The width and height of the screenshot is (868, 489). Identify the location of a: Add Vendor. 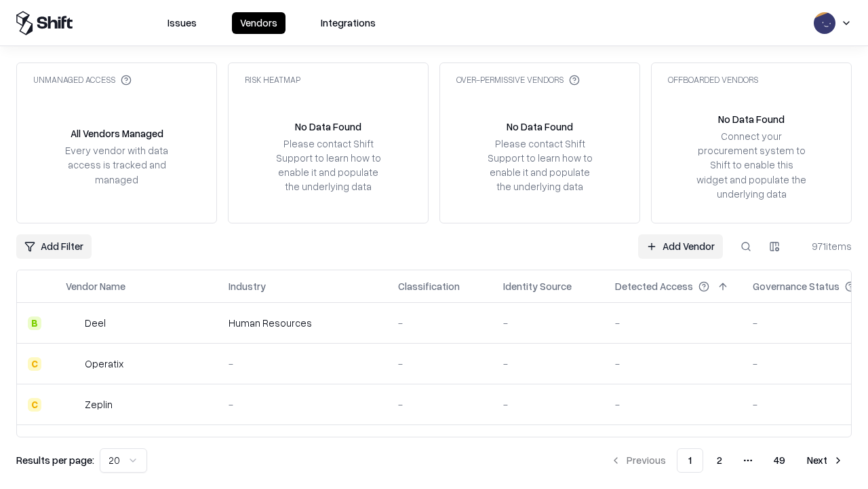
(680, 246).